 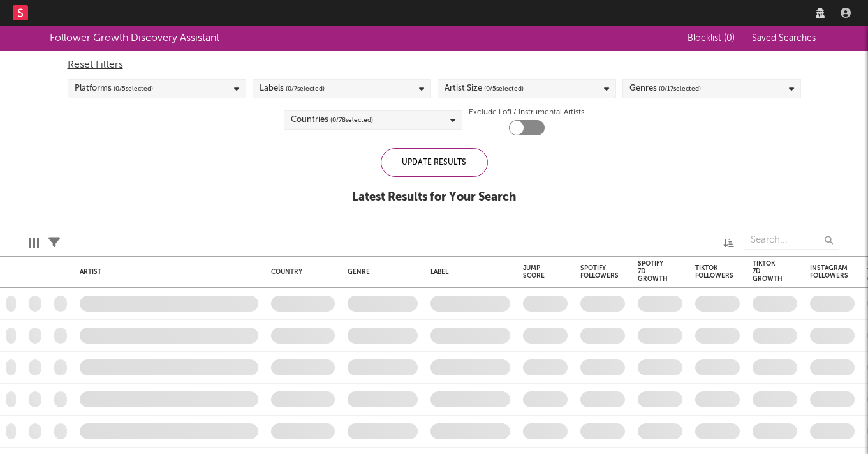 I want to click on div: Genre, so click(x=379, y=272).